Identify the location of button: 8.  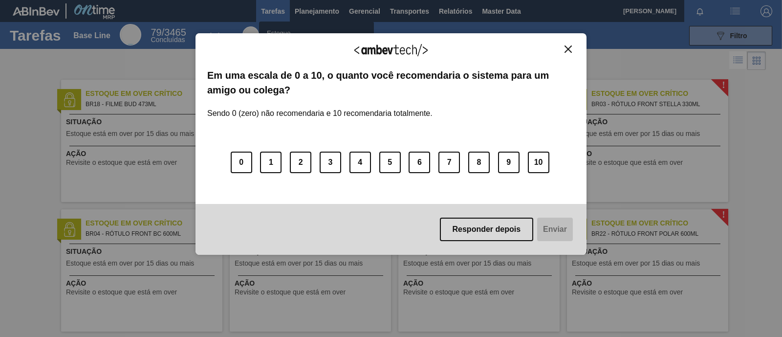
(479, 162).